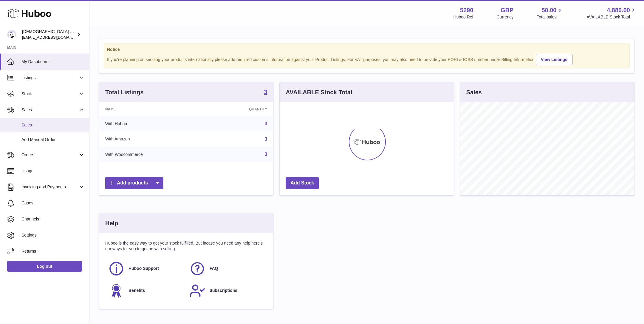  What do you see at coordinates (367, 49) in the screenshot?
I see `strong: Notice` at bounding box center [367, 49].